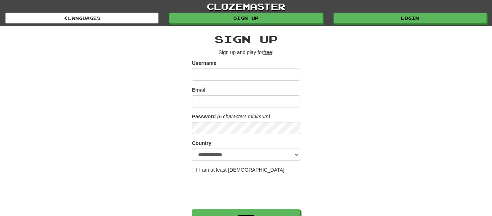  Describe the element at coordinates (245, 18) in the screenshot. I see `a: Sign up` at that location.